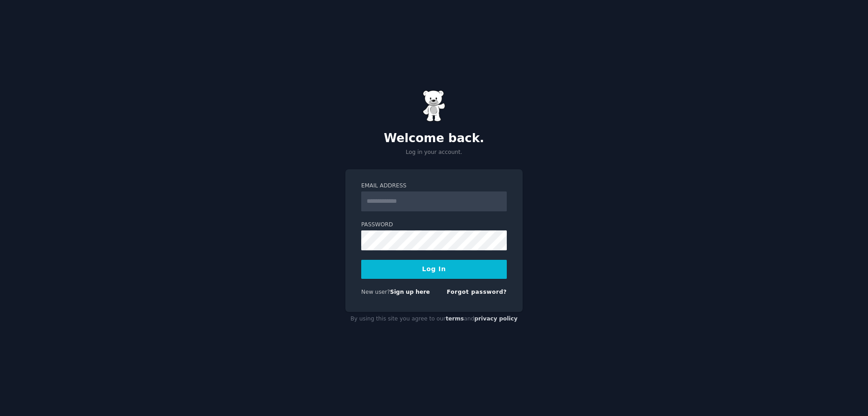  What do you see at coordinates (455, 319) in the screenshot?
I see `a: terms` at bounding box center [455, 319].